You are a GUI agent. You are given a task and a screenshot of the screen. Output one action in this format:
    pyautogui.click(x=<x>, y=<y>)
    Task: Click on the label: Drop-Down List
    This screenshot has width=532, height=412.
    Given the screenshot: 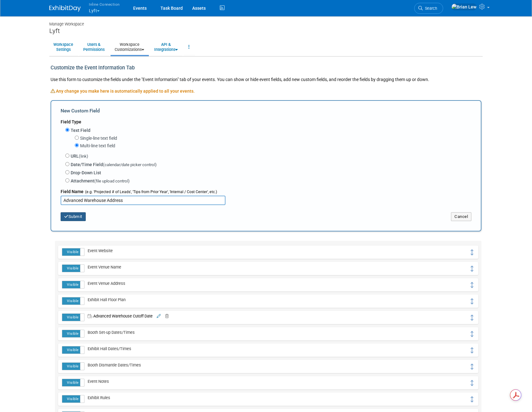 What is the action you would take?
    pyautogui.click(x=86, y=173)
    